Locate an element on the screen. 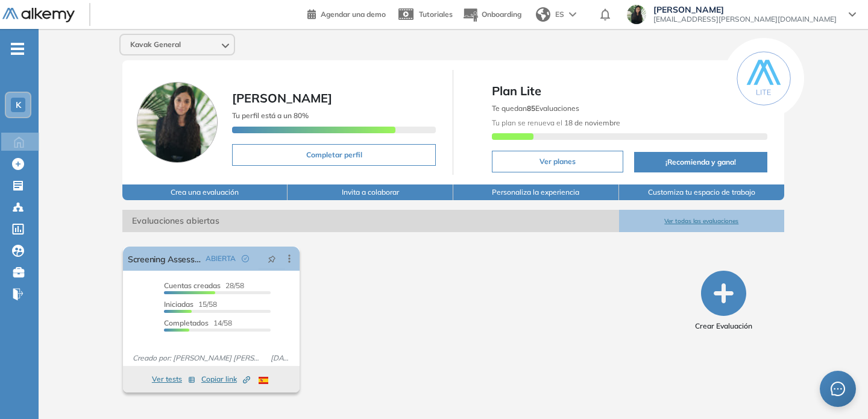  button: Onboarding is located at coordinates (492, 15).